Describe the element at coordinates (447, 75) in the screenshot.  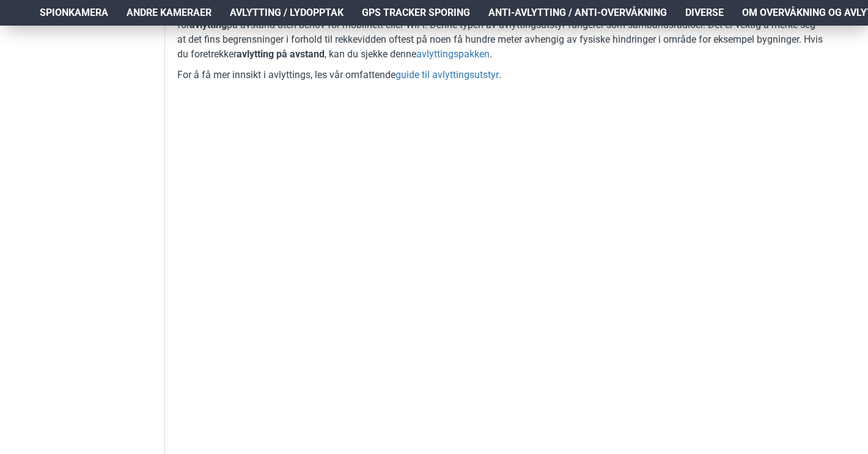
I see `a: guide til avlyttingsutstyr` at that location.